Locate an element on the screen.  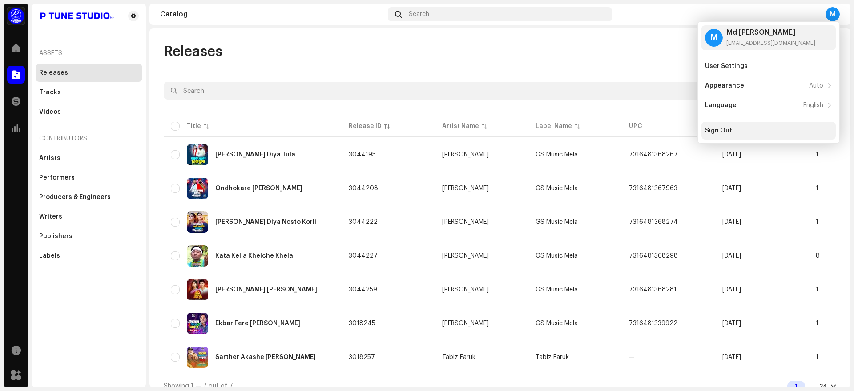
div: Tracks is located at coordinates (50, 92).